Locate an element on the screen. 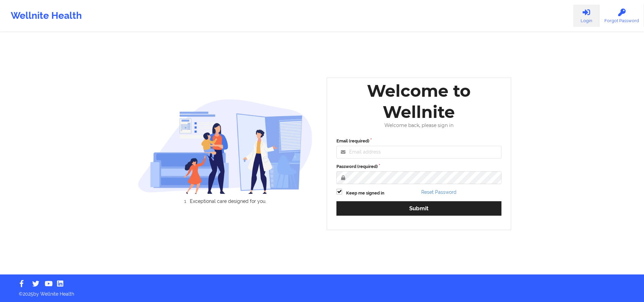 The image size is (644, 302). label: Keep me signed in is located at coordinates (366, 193).